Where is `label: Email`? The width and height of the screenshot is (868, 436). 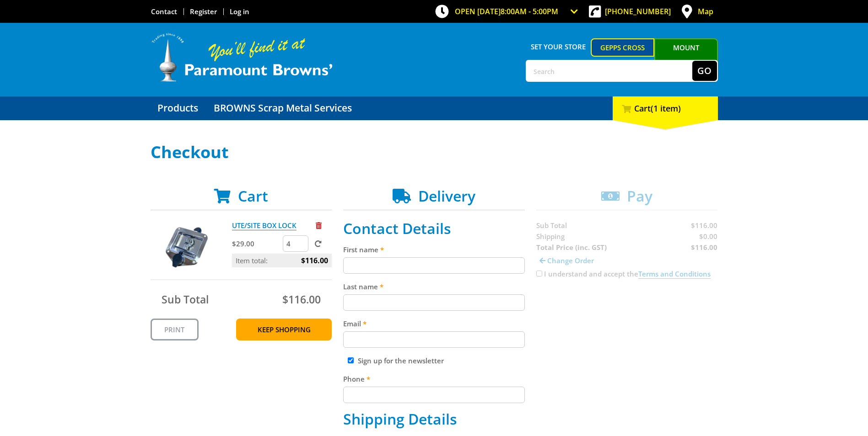 label: Email is located at coordinates (434, 324).